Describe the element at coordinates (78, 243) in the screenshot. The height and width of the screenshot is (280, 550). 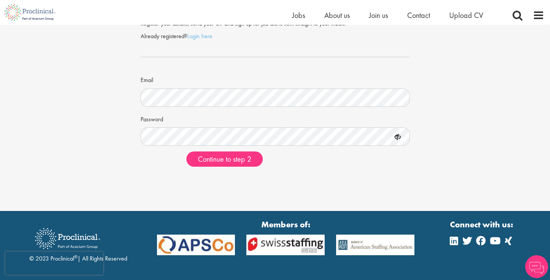
I see `div: © 2023 Proclinical | All Rights Reserved` at that location.